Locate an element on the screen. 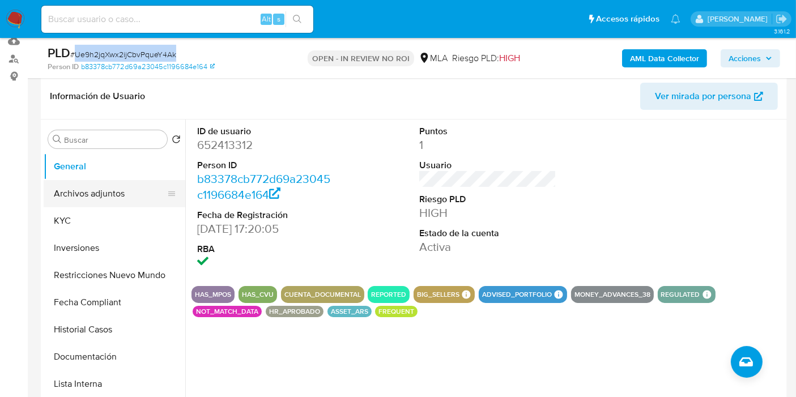  dd: 652413312 is located at coordinates (266, 145).